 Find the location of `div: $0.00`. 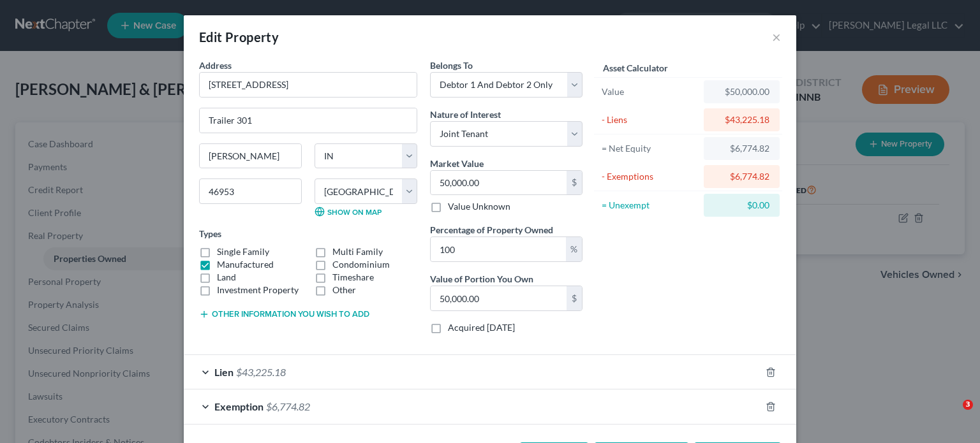

div: $0.00 is located at coordinates (741, 205).